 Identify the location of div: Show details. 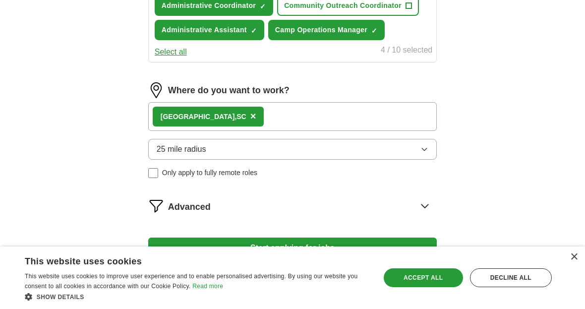
(197, 296).